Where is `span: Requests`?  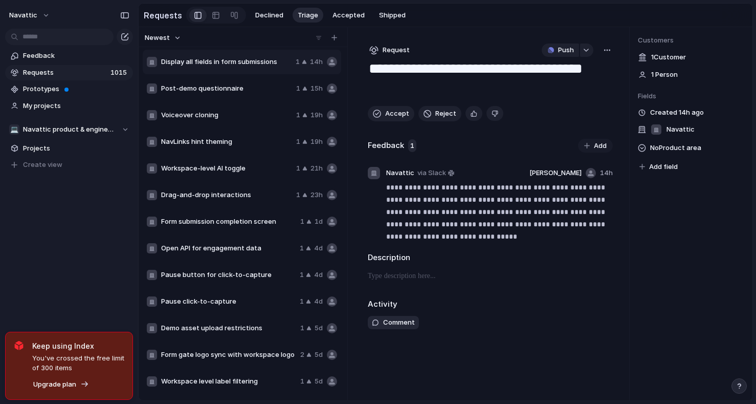 span: Requests is located at coordinates (65, 73).